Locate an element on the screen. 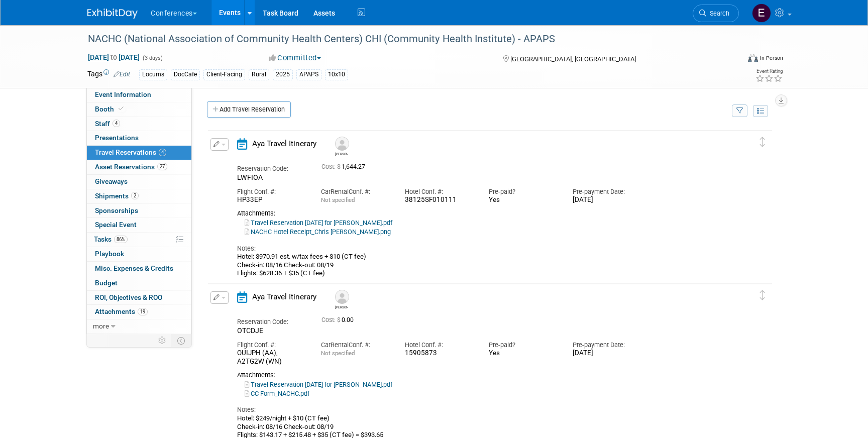 This screenshot has height=438, width=868. a: Presentations is located at coordinates (140, 138).